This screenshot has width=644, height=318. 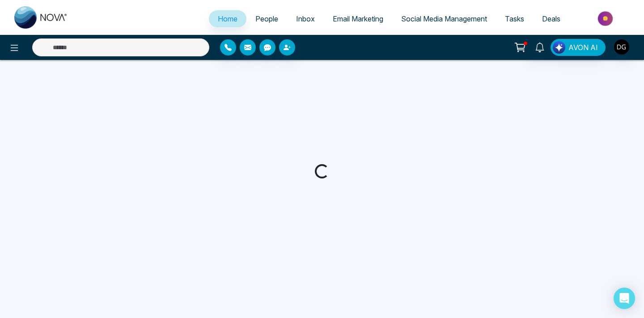 I want to click on div: Open Intercom Messenger, so click(x=624, y=299).